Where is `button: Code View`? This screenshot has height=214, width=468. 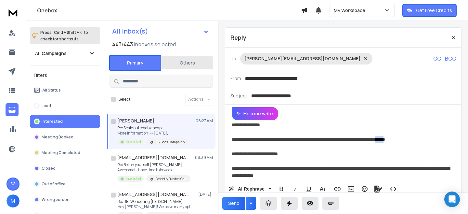
button: Code View is located at coordinates (394, 189).